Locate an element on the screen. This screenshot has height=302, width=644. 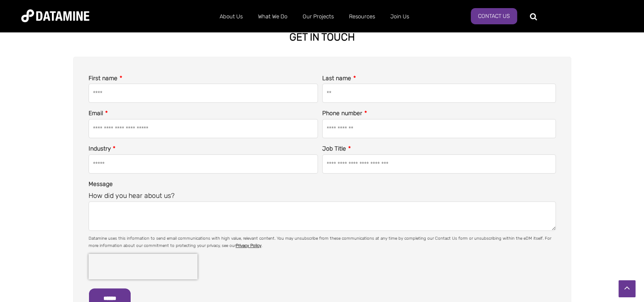
a: About Us is located at coordinates (231, 16).